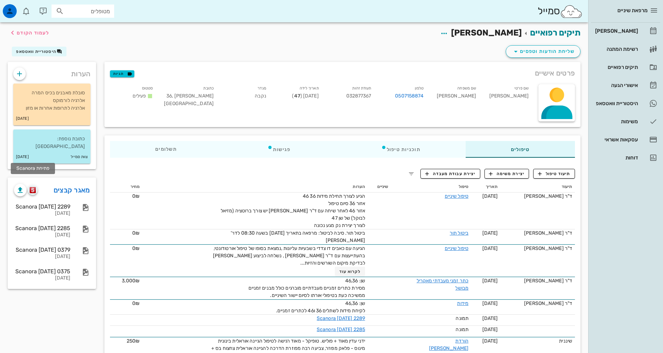  I want to click on p: סובלת מאבנים בכיס המרה אלרגיה לורמוקס אלרגיה לתרופות אחרות או מזון, so click(52, 101).